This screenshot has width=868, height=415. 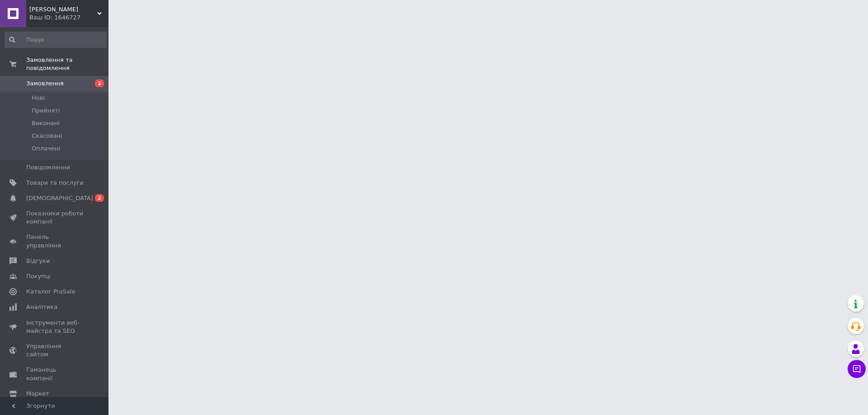 What do you see at coordinates (56, 40) in the screenshot?
I see `input: Пошук` at bounding box center [56, 40].